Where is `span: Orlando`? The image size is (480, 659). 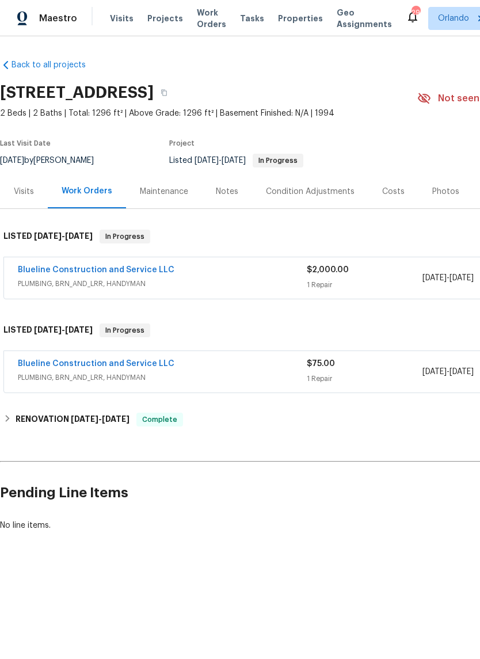 span: Orlando is located at coordinates (453, 18).